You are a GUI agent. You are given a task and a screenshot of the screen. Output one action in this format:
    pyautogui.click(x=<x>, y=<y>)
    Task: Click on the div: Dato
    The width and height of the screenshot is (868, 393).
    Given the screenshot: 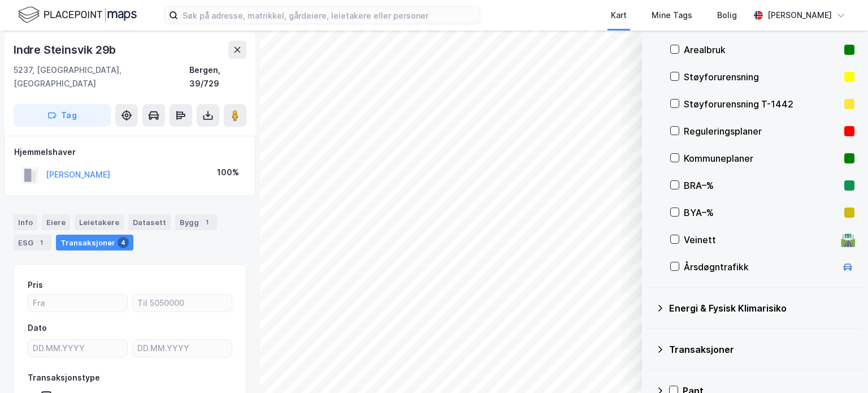 What is the action you would take?
    pyautogui.click(x=37, y=328)
    